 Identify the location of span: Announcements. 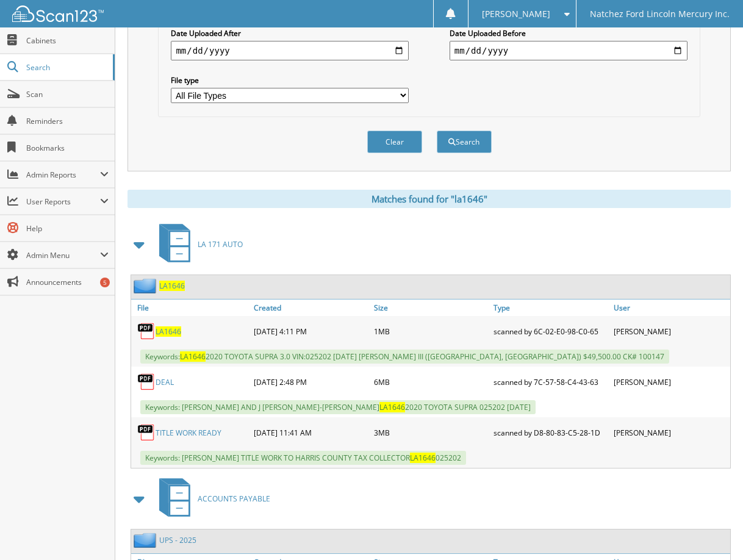
(67, 281).